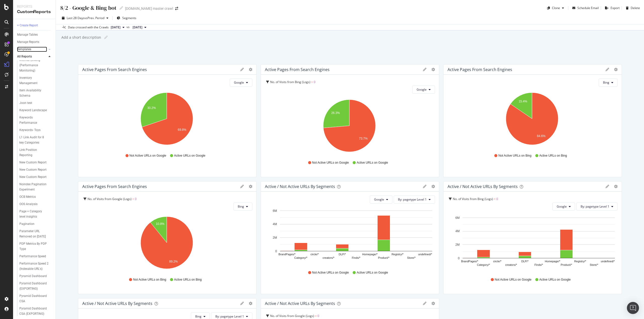 Image resolution: width=644 pixels, height=319 pixels. Describe the element at coordinates (290, 82) in the screenshot. I see `span: No. of Visits from Bing (Logs)` at that location.